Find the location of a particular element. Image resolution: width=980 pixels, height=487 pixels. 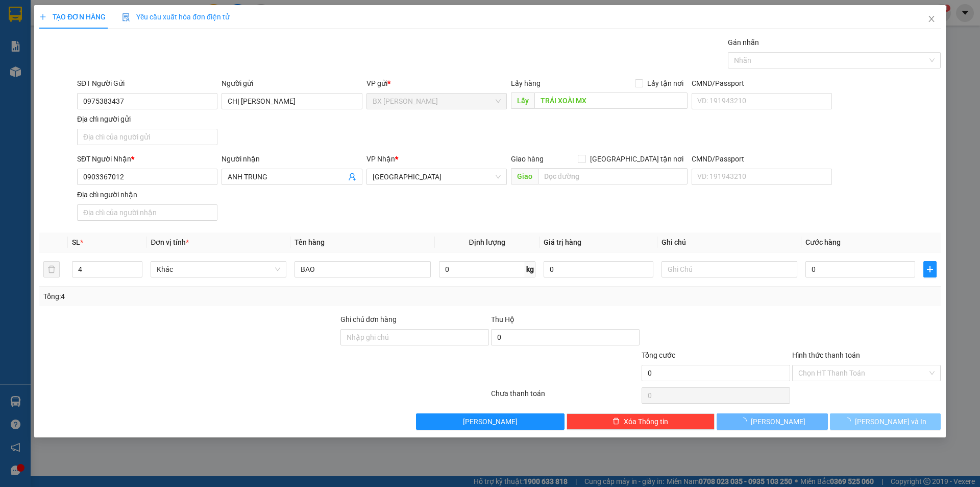

span: Giá trị hàng is located at coordinates (563, 242).